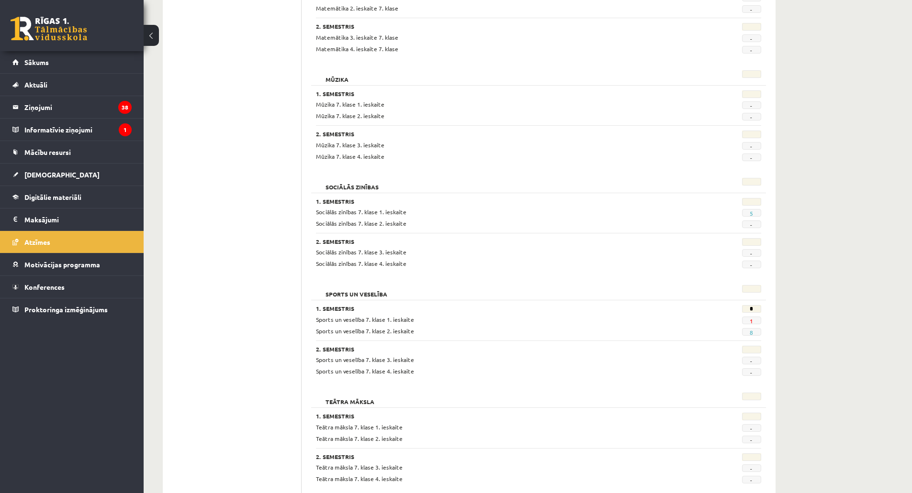 The width and height of the screenshot is (912, 493). Describe the element at coordinates (361, 223) in the screenshot. I see `span: Sociālās zinības 7. klase 2. ieskaite` at that location.